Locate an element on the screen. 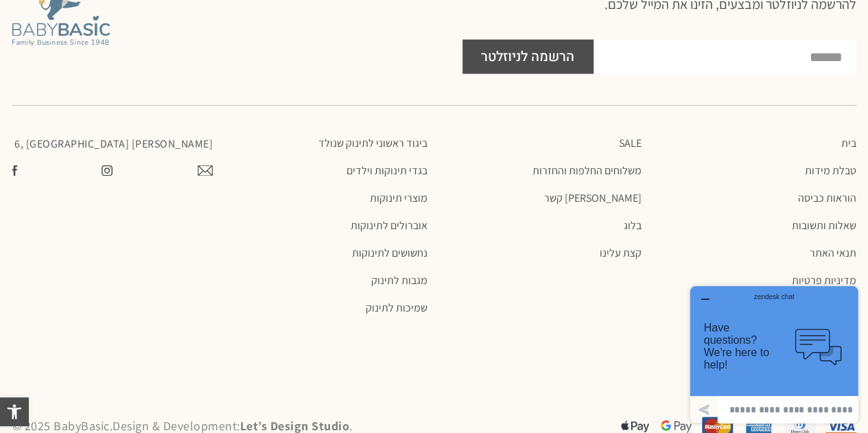 The width and height of the screenshot is (868, 433). img: צפו בעמוד שלנו באינסטגרם is located at coordinates (107, 171).